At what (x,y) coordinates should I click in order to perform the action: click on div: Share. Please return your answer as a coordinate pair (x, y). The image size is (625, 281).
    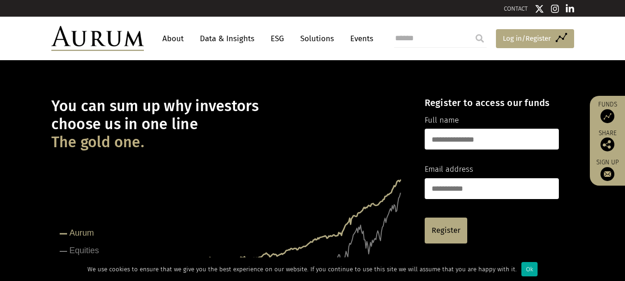
    Looking at the image, I should click on (607, 141).